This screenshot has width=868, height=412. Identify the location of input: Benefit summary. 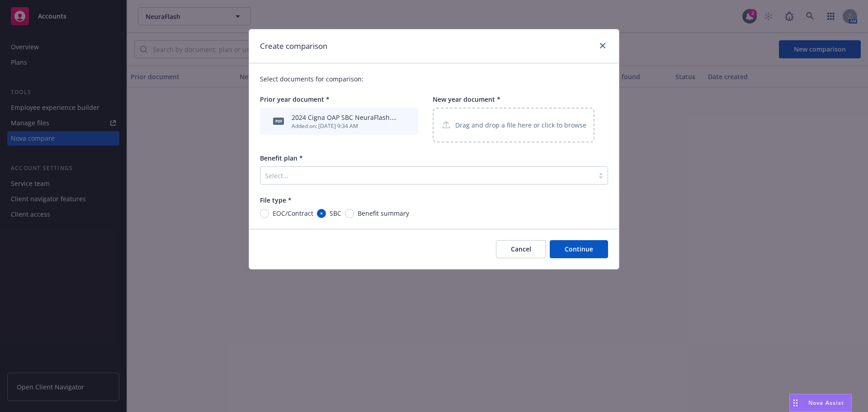
(350, 214).